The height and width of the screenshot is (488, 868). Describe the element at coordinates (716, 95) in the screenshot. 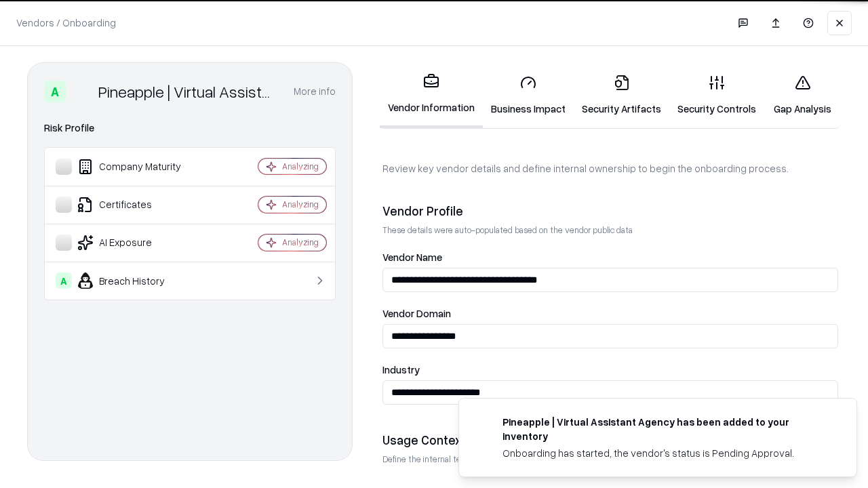

I see `a: Security Controls` at that location.